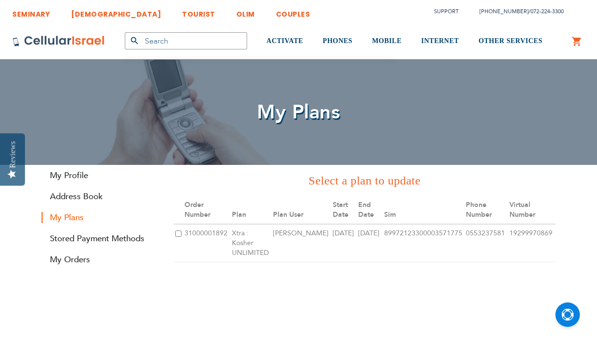 The height and width of the screenshot is (344, 597). Describe the element at coordinates (100, 175) in the screenshot. I see `a: My Profile` at that location.